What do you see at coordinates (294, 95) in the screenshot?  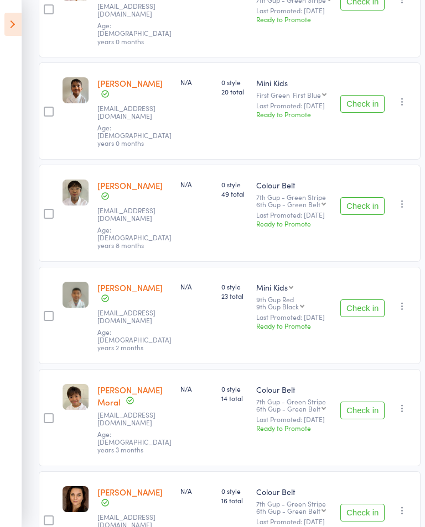 I see `div: First Green` at bounding box center [294, 95].